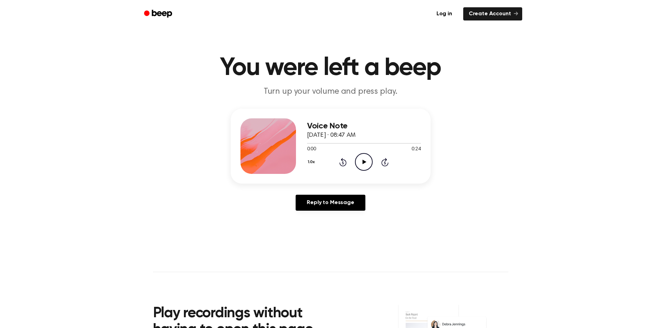 This screenshot has height=328, width=661. Describe the element at coordinates (312, 162) in the screenshot. I see `button: 1.0x` at that location.